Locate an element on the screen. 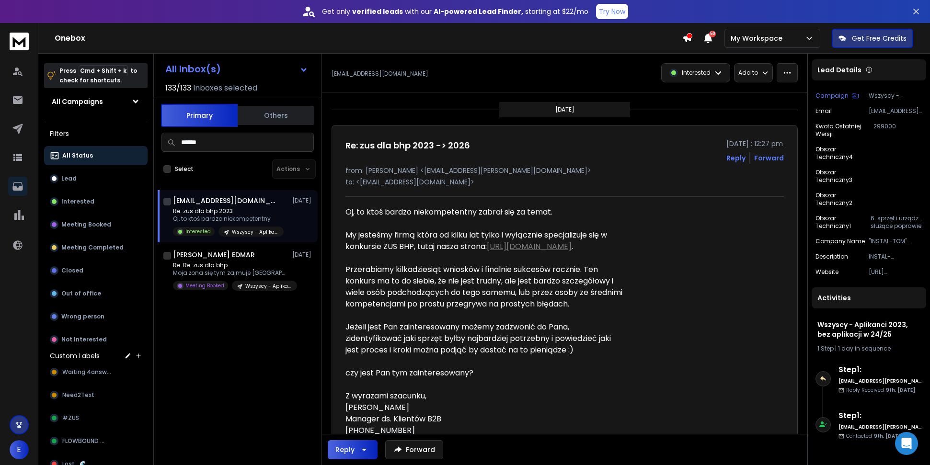  p: Wrong person is located at coordinates (83, 317).